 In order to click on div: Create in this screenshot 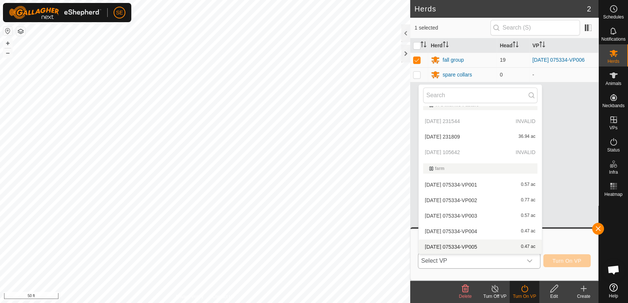, I will do `click(584, 297)`.